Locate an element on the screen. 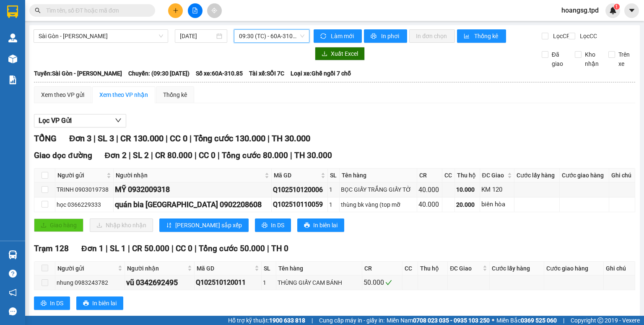 This screenshot has width=644, height=325. span: SL 3 is located at coordinates (105, 138).